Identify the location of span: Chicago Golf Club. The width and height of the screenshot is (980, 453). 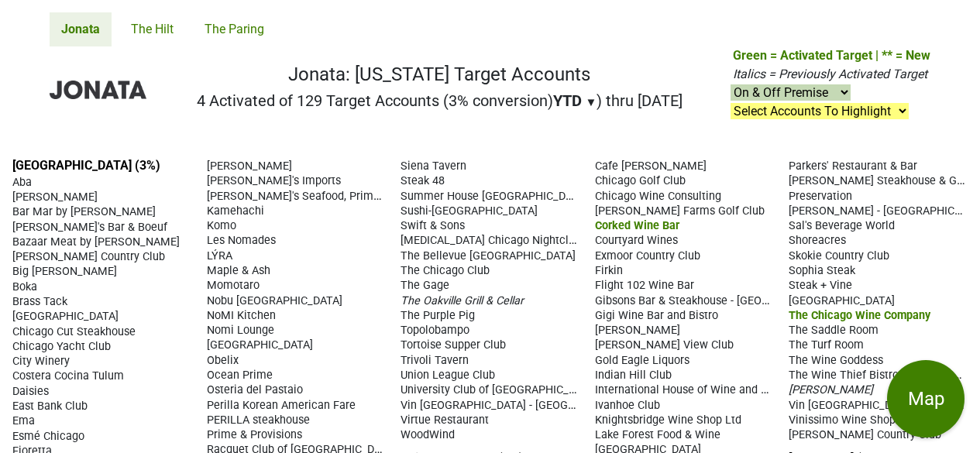
(639, 180).